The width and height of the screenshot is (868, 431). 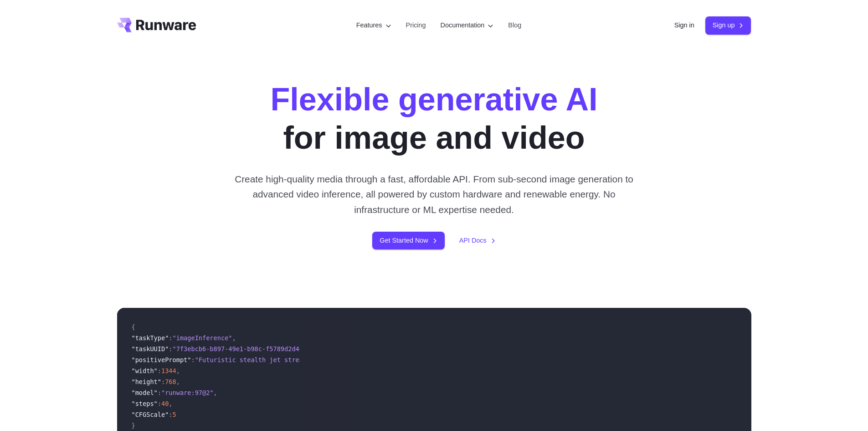 What do you see at coordinates (373, 25) in the screenshot?
I see `label: Features` at bounding box center [373, 25].